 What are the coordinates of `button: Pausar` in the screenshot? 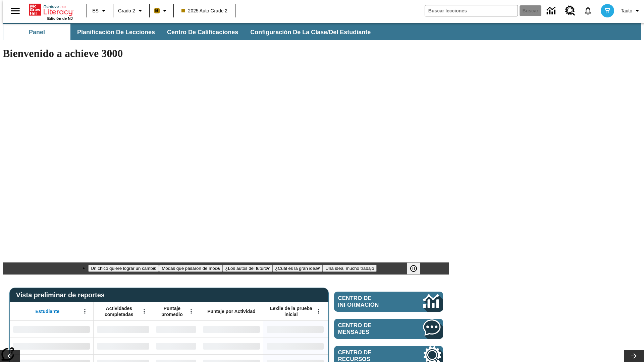 It's located at (414, 269).